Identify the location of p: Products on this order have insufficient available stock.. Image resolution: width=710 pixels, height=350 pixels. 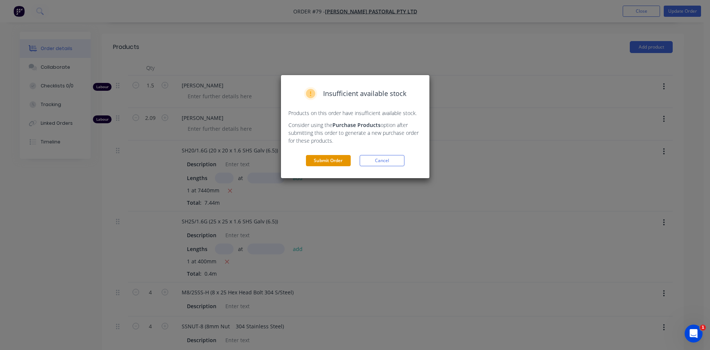
(355, 113).